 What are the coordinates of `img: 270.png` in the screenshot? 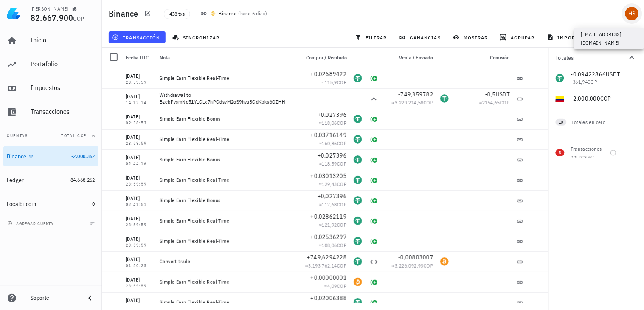 It's located at (213, 13).